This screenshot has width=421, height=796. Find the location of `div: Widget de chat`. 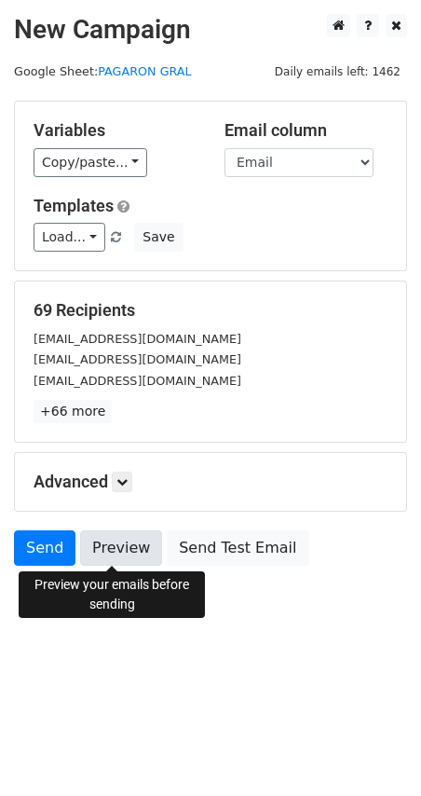

div: Widget de chat is located at coordinates (374, 751).